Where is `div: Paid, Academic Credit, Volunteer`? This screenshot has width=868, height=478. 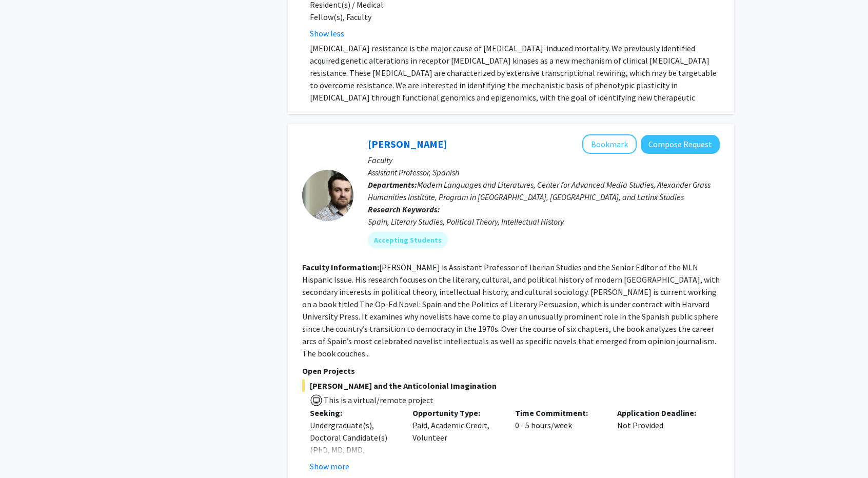
div: Paid, Academic Credit, Volunteer is located at coordinates (456, 439).